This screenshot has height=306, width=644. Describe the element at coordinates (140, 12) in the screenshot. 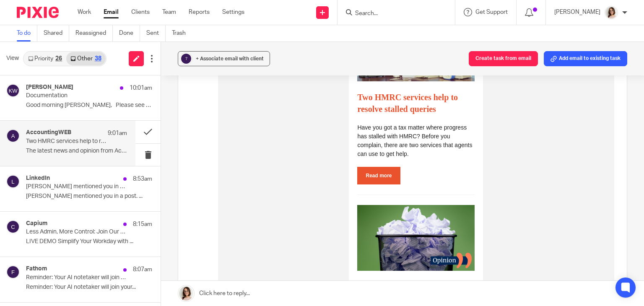

I see `a: Clients` at that location.